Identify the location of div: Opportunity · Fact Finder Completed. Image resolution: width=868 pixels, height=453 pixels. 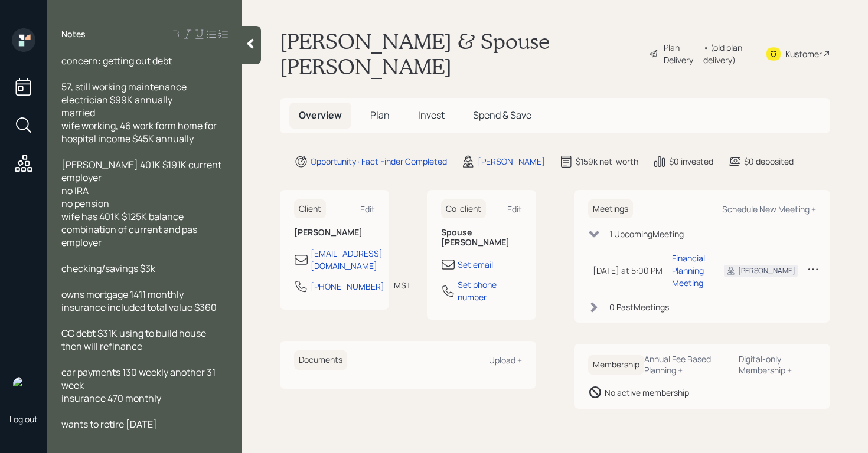
(378, 161).